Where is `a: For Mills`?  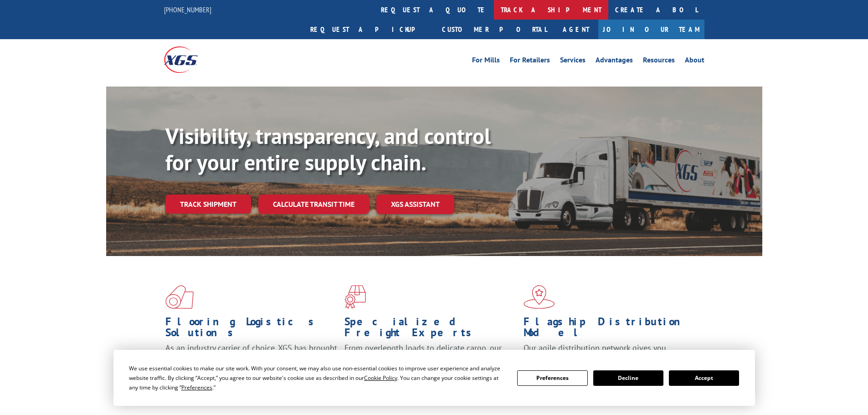
a: For Mills is located at coordinates (485, 61).